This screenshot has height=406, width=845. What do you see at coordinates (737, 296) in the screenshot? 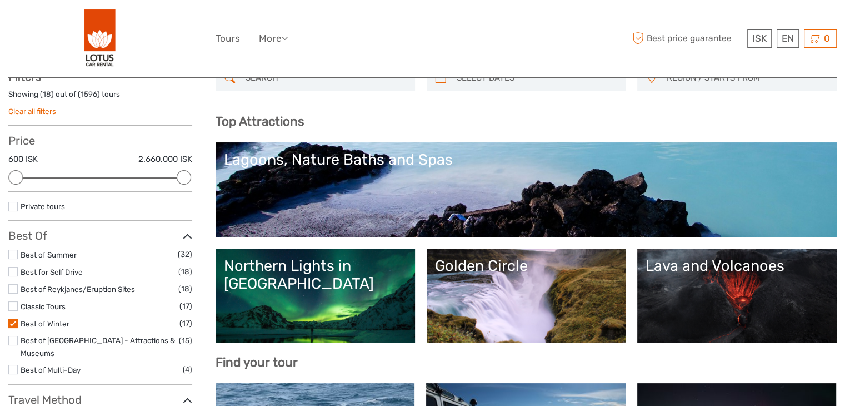
I see `a: Lava and Volcanoes` at bounding box center [737, 296].